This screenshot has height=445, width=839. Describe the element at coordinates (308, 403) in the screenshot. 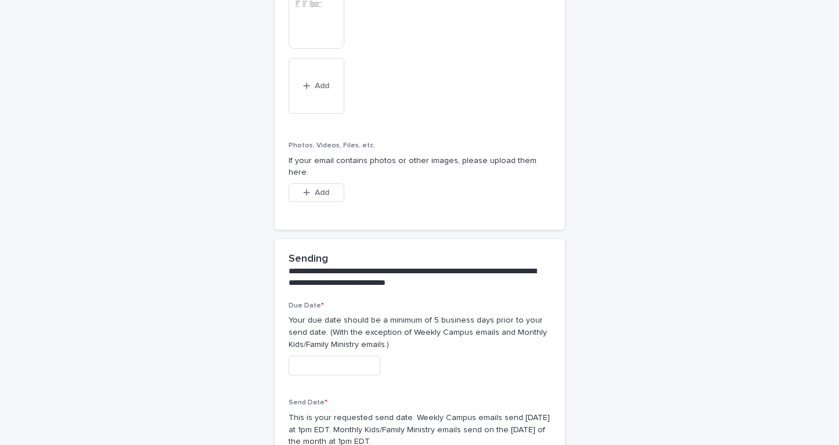

I see `span: Send Date` at that location.